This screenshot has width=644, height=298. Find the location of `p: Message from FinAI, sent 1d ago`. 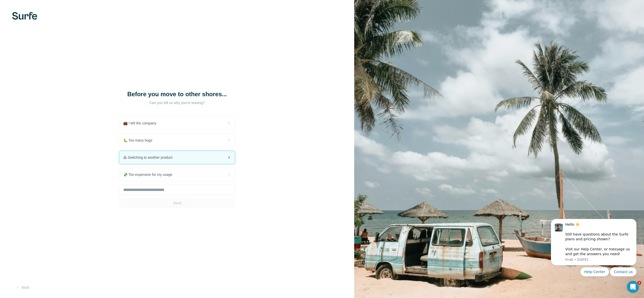

p: Message from FinAI, sent 1d ago is located at coordinates (56, 58).